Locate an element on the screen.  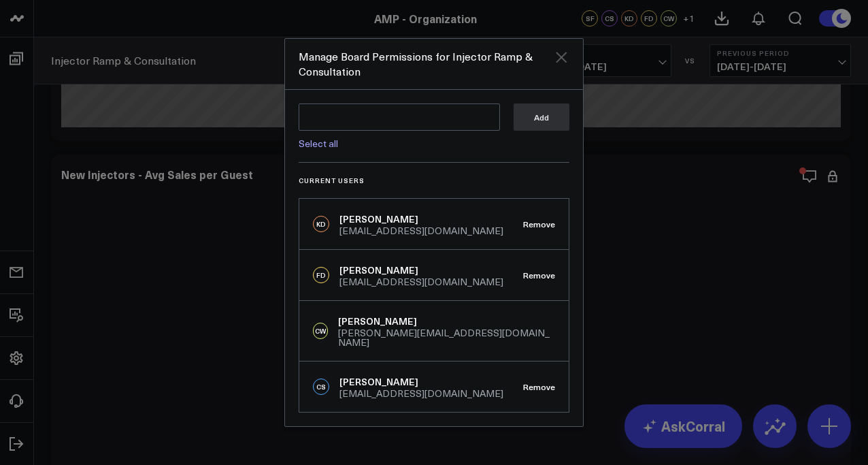
a: Select all is located at coordinates (318, 143).